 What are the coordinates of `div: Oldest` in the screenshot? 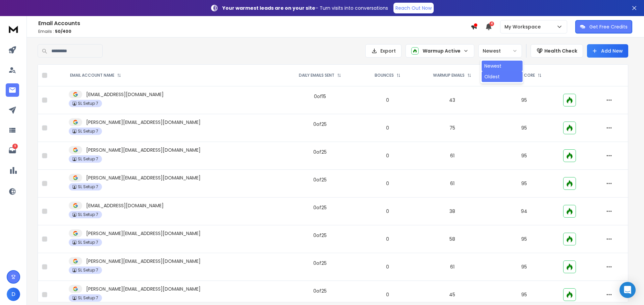 It's located at (492, 76).